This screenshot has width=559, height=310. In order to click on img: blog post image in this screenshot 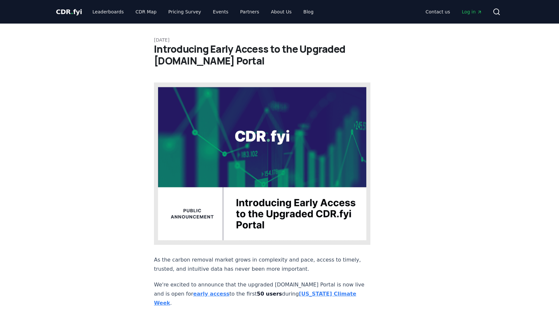, I will do `click(262, 164)`.